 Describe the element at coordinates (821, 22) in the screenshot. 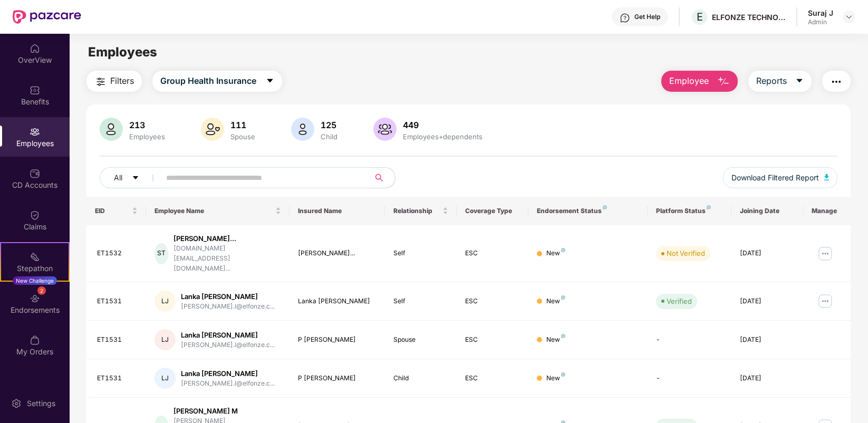

I see `div: Admin` at that location.